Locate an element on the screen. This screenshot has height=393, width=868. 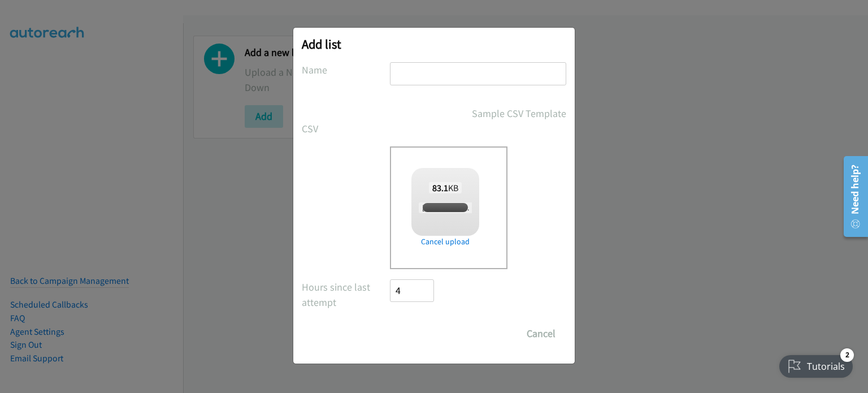
button: Checklist, Tutorials, 2 incomplete tasks is located at coordinates (44, 23).